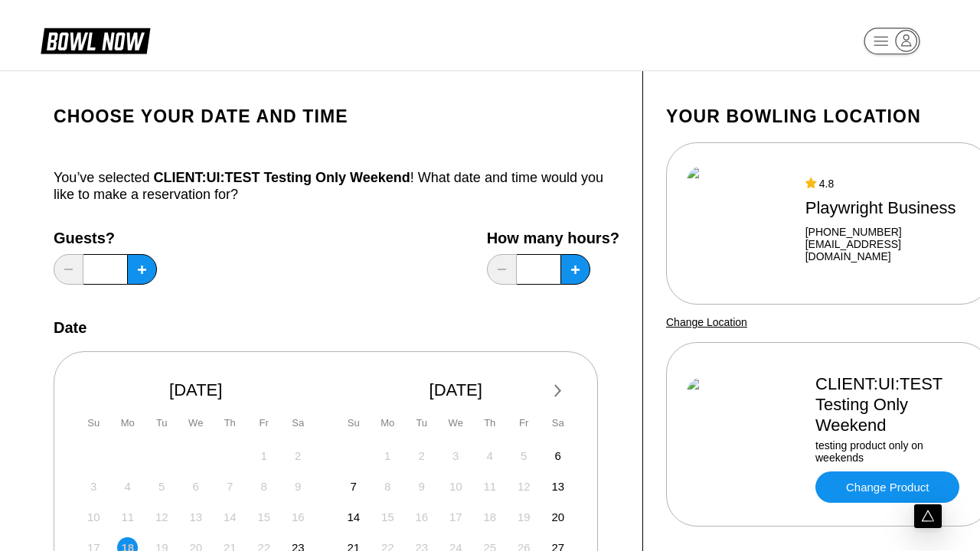  I want to click on div: Choose Sunday, September 7th, 2025, so click(353, 486).